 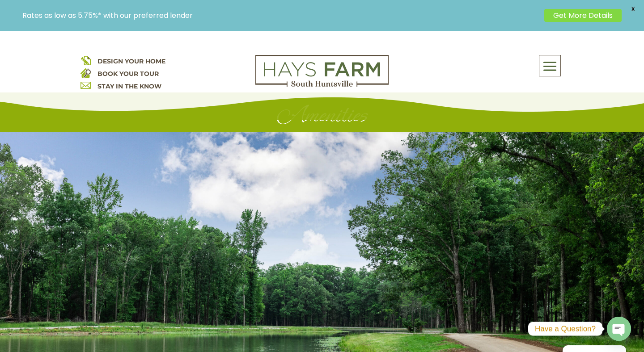 I want to click on a: Get More Details, so click(x=583, y=16).